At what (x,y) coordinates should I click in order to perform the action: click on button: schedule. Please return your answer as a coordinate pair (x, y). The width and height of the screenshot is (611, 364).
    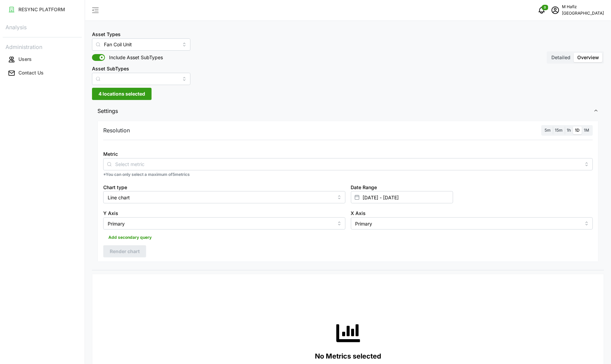
    Looking at the image, I should click on (555, 10).